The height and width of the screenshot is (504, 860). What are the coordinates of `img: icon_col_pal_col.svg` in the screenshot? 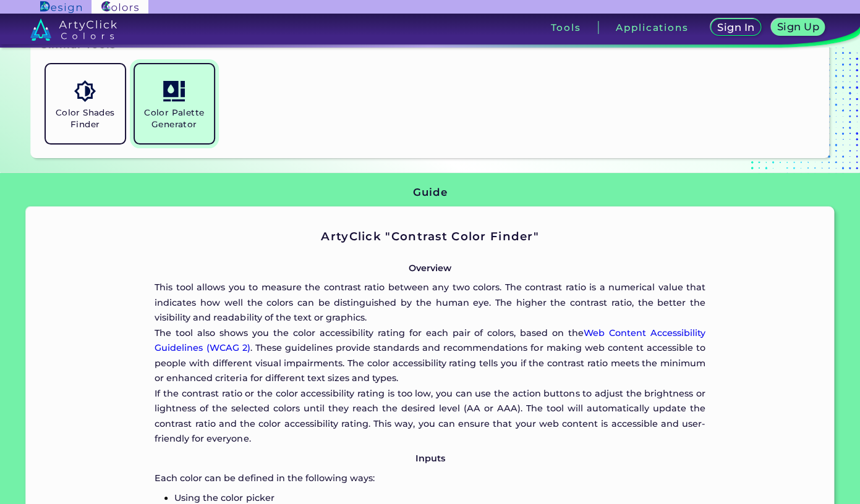 It's located at (173, 90).